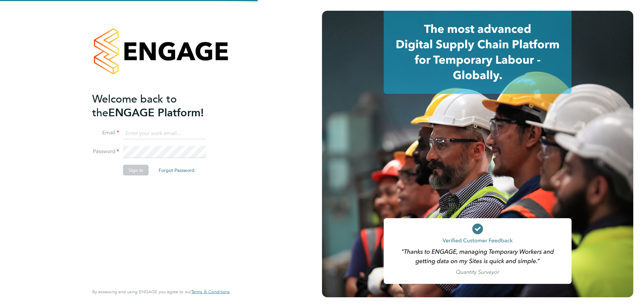  Describe the element at coordinates (136, 170) in the screenshot. I see `button: Sign In` at that location.